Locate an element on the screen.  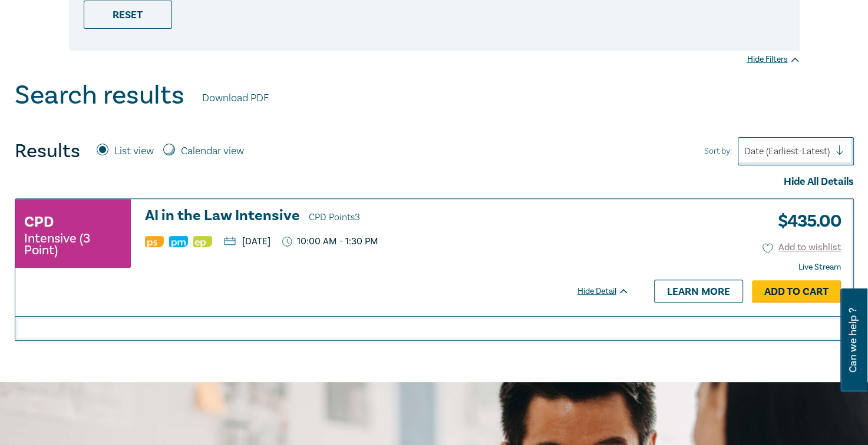
span: Can we help ? is located at coordinates (853, 340).